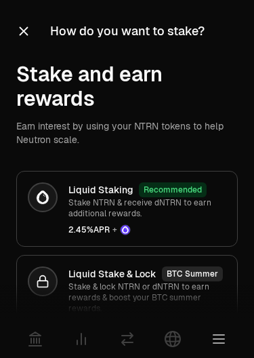  What do you see at coordinates (173, 190) in the screenshot?
I see `div: Recommended` at bounding box center [173, 190].